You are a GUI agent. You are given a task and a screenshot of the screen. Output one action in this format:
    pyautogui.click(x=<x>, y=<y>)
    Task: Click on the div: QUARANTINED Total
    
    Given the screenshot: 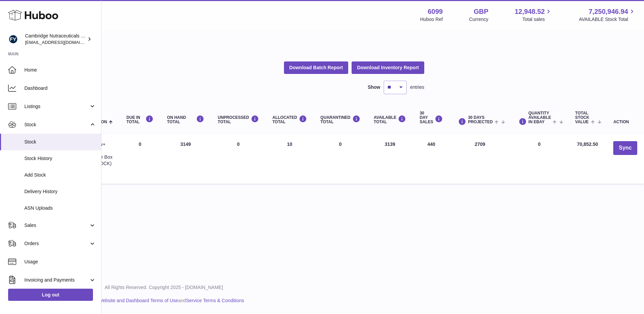 What is the action you would take?
    pyautogui.click(x=340, y=120)
    